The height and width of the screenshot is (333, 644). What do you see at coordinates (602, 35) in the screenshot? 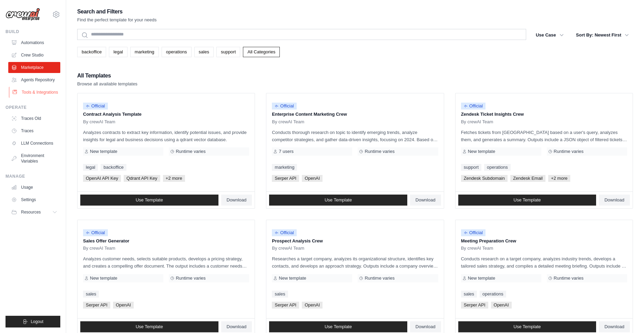
I see `button: Sort By: Newest First` at bounding box center [602, 35].